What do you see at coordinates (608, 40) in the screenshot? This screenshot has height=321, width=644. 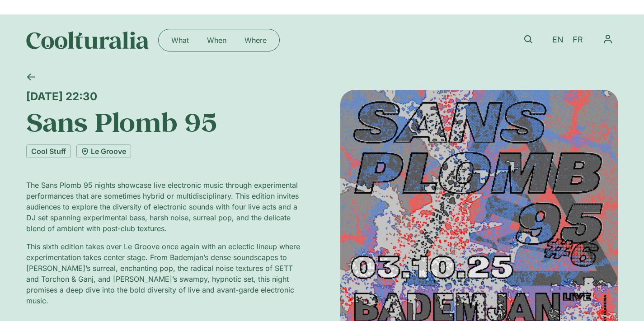 I see `button: Menu Toggle` at bounding box center [608, 40].